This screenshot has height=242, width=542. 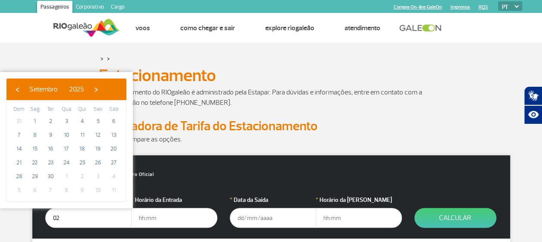 What do you see at coordinates (271, 97) in the screenshot?
I see `p: O estacionamento do RIOgaleão é administrado pela Estapar. Para dúvidas e informações, entre em c...` at bounding box center [271, 97].